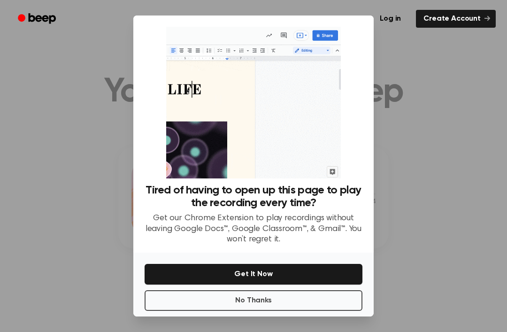 The height and width of the screenshot is (332, 507). I want to click on button: No Thanks, so click(254, 301).